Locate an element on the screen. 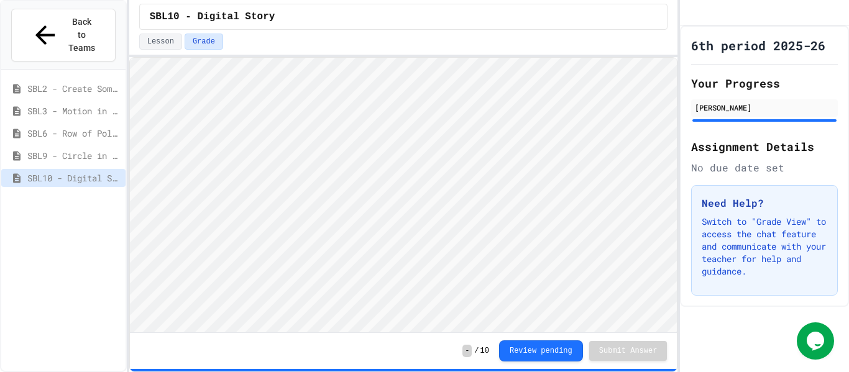 This screenshot has width=849, height=372. h3: Need Help? is located at coordinates (765, 203).